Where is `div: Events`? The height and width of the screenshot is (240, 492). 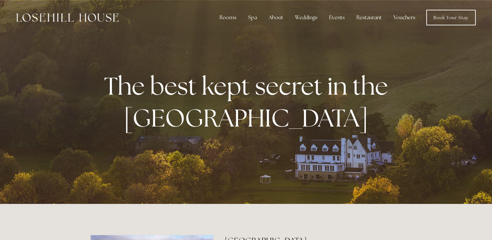 div: Events is located at coordinates (337, 18).